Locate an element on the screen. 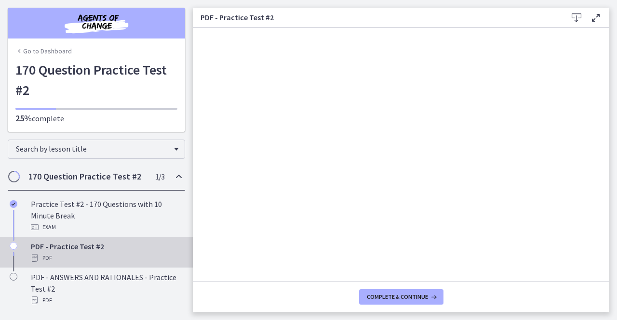 This screenshot has height=320, width=617. i: Completed is located at coordinates (13, 204).